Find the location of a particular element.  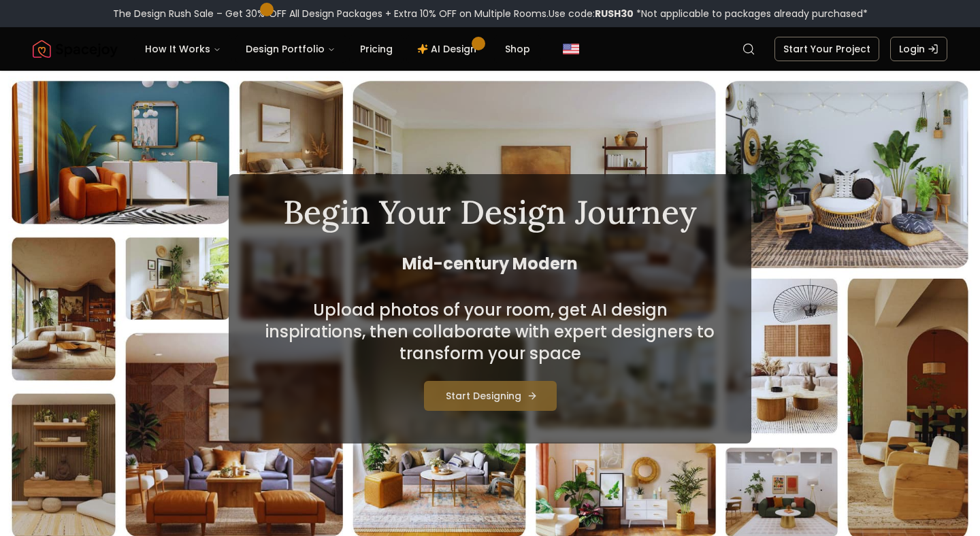

a: Login is located at coordinates (918, 49).